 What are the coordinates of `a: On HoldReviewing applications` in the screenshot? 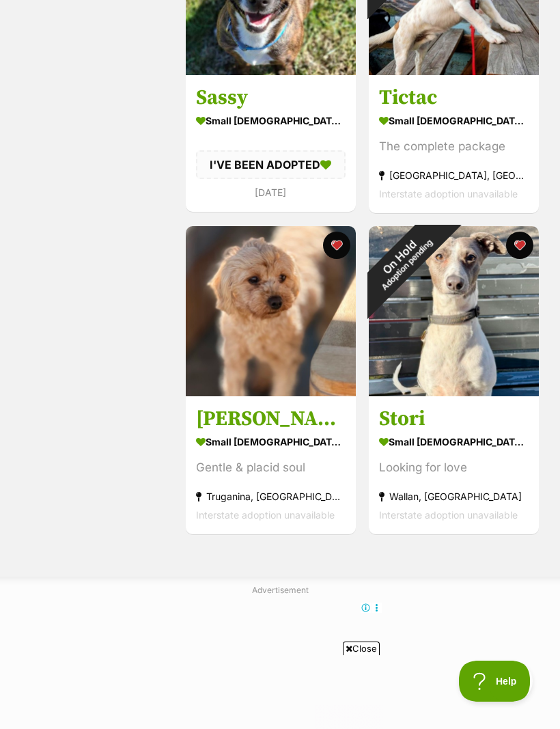 It's located at (454, 71).